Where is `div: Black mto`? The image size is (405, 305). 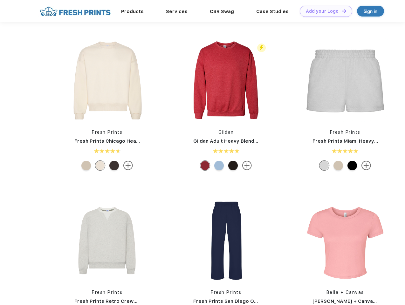
div: Black mto is located at coordinates (352, 166).